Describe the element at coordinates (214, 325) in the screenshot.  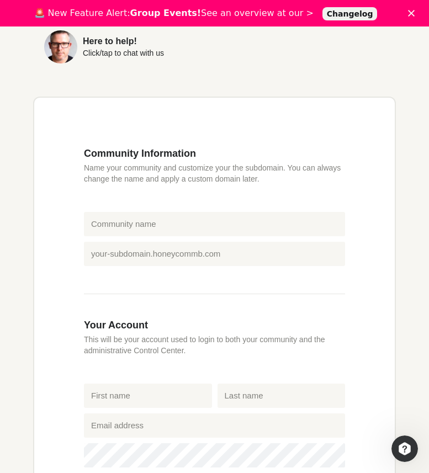
I see `h3: Your Account` at that location.